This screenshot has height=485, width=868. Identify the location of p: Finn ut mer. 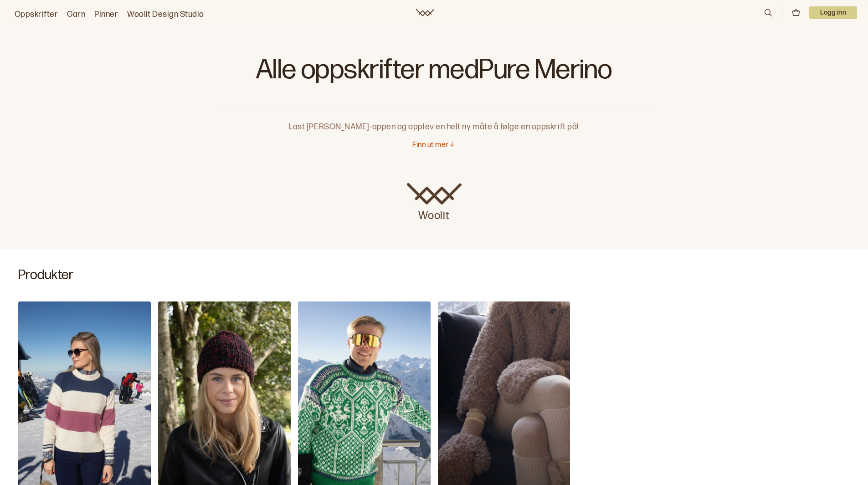
(430, 145).